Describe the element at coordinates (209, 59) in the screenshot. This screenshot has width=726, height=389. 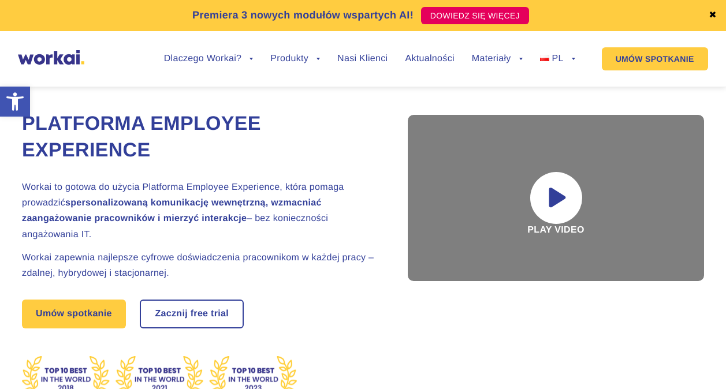
I see `a: Dlaczego Workai?` at that location.